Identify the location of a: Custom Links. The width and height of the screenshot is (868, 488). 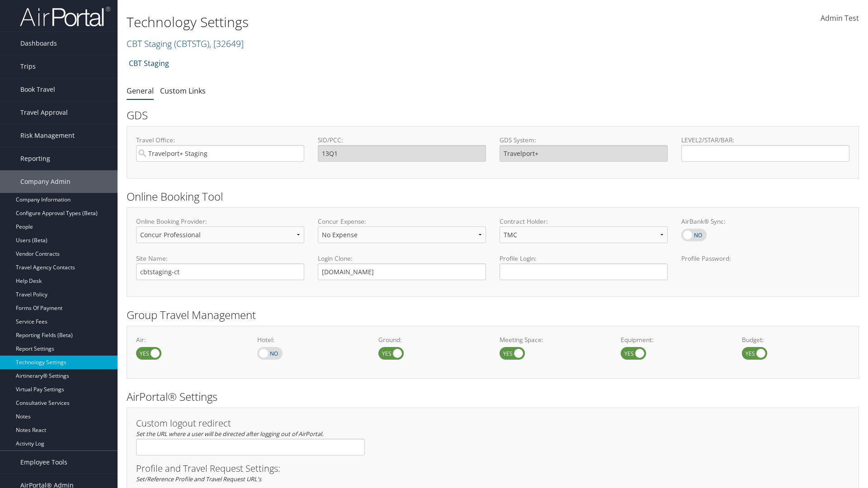
(183, 91).